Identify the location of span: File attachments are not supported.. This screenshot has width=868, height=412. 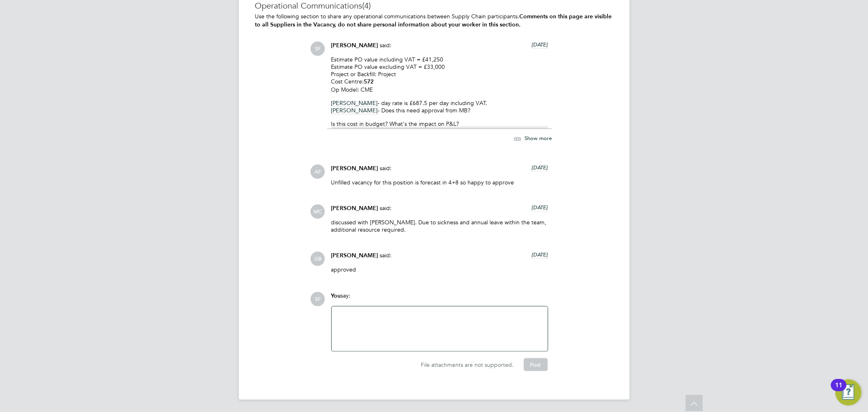
(467, 365).